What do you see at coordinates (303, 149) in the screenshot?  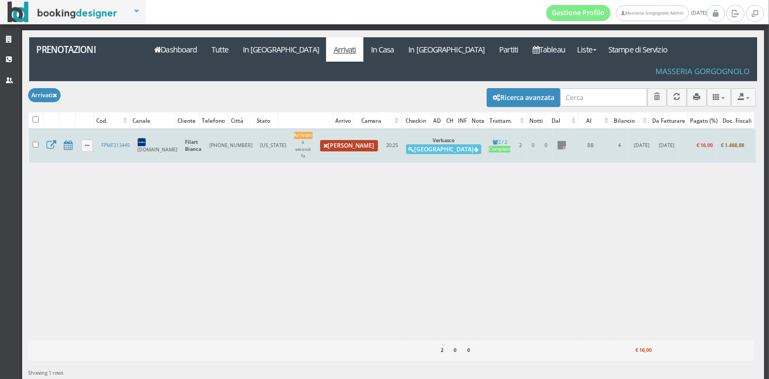 I see `small: 6 secondi fa` at bounding box center [303, 149].